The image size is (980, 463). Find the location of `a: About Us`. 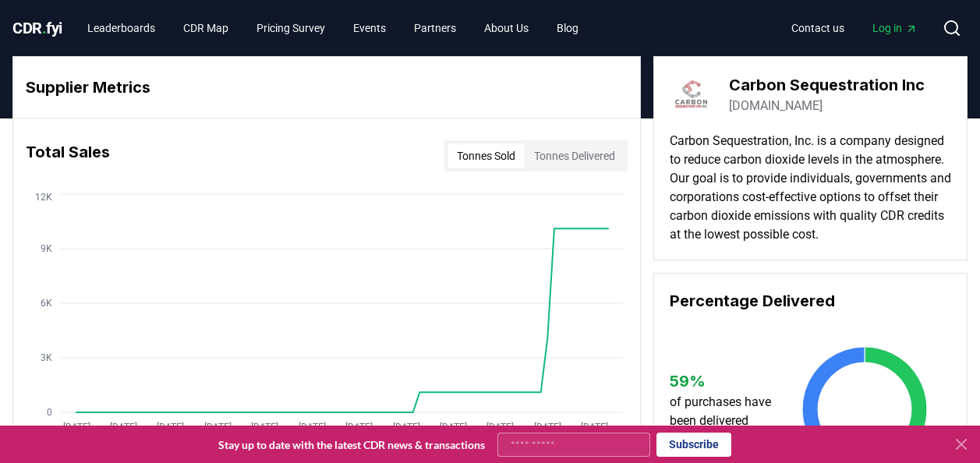

a: About Us is located at coordinates (506, 28).